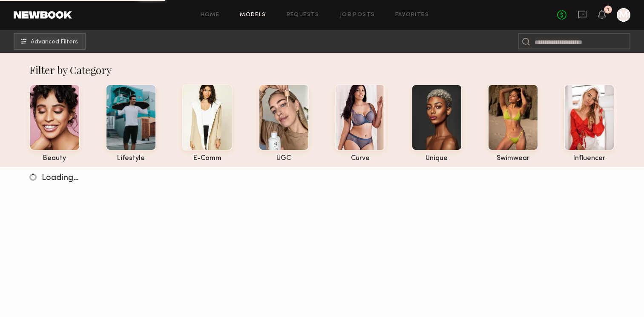 The height and width of the screenshot is (317, 644). I want to click on a: M, so click(624, 15).